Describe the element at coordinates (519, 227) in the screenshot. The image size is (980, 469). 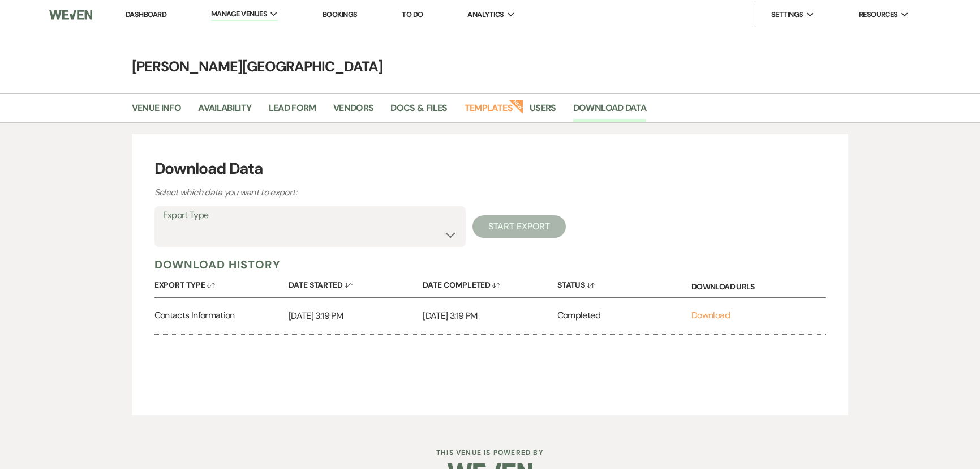
I see `button: Start Export` at that location.